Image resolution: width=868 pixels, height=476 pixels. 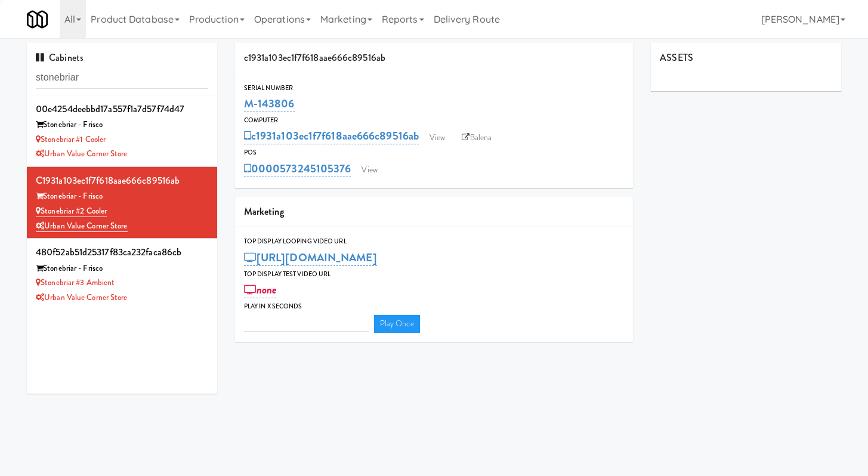 I want to click on li: c1931a103ec1f7f618aae666c89516abStonebriar - Frisco Stonebriar #2 CoolerUrban Value Corner Store, so click(x=122, y=203).